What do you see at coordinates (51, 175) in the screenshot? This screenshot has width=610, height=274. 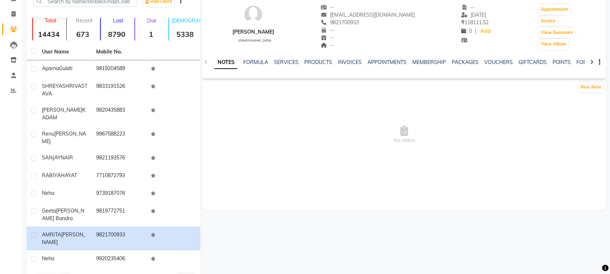 I see `span: RABIYA` at bounding box center [51, 175].